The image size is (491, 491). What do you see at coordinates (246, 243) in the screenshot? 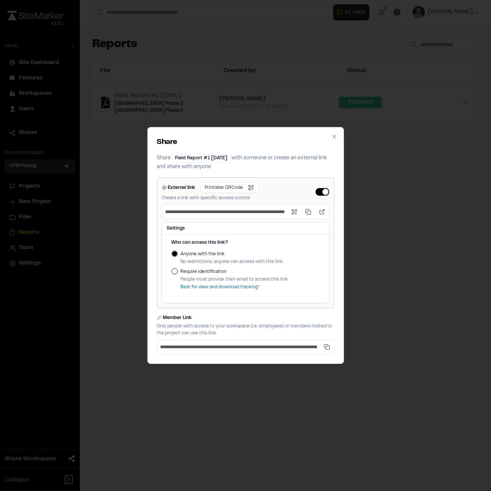
I see `h4: Who can access this link?` at bounding box center [246, 243].